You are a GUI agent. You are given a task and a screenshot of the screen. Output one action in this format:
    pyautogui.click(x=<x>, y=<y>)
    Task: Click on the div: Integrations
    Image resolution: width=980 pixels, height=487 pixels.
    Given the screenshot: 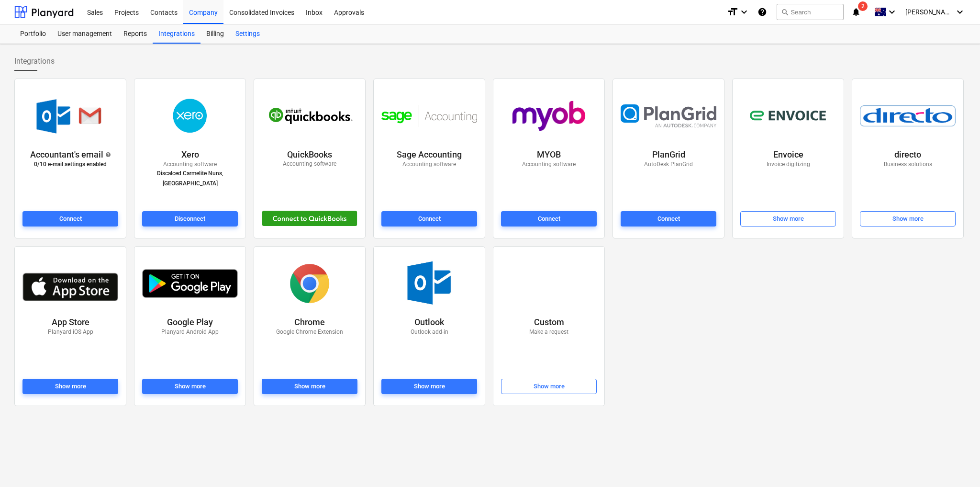 What is the action you would take?
    pyautogui.click(x=176, y=34)
    